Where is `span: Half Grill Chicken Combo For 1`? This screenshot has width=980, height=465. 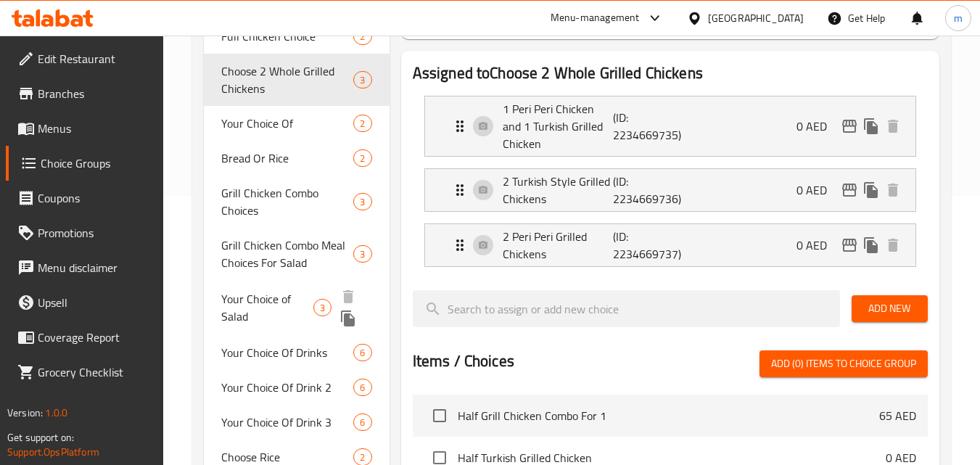 span: Half Grill Chicken Combo For 1 is located at coordinates (668, 416).